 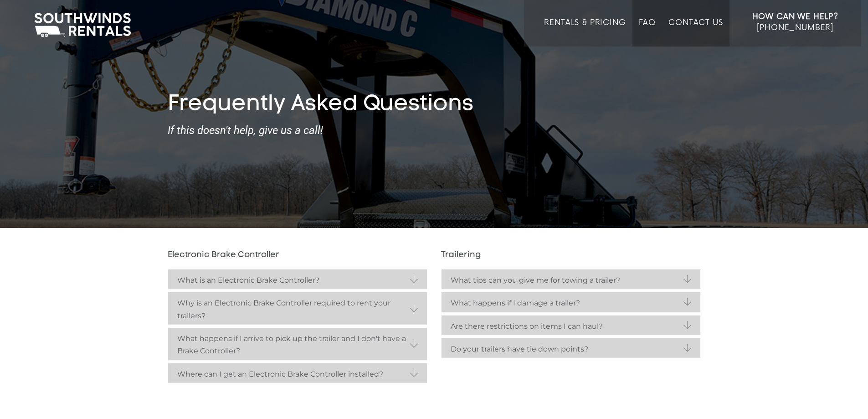 What do you see at coordinates (571, 279) in the screenshot?
I see `a: What tips can you give me for towing a trailer?` at bounding box center [571, 279].